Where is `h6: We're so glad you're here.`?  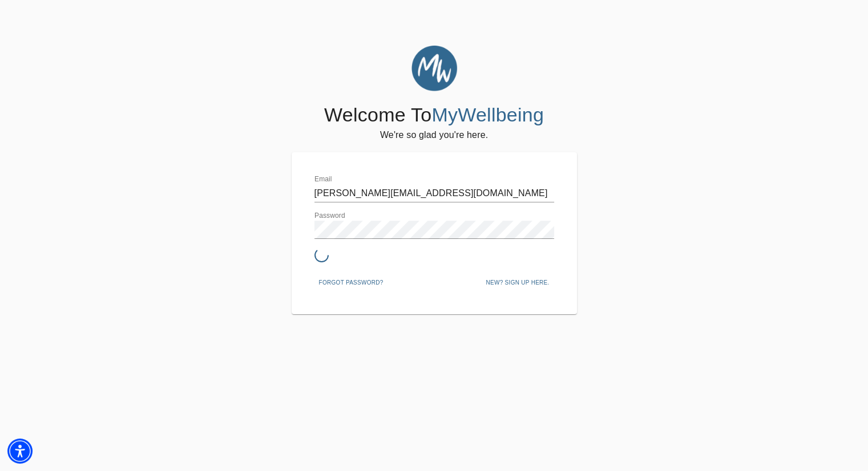
h6: We're so glad you're here. is located at coordinates (434, 135).